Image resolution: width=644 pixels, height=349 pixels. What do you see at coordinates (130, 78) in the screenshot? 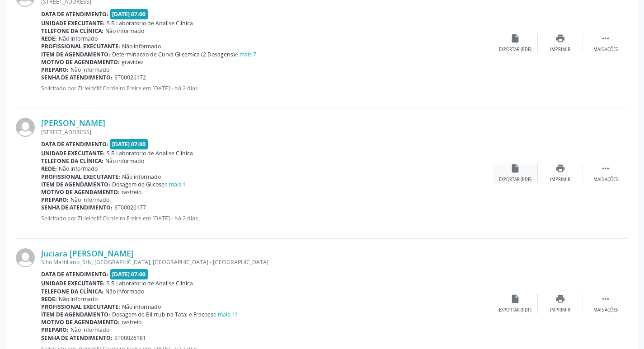
I see `span: ST00026172` at bounding box center [130, 78].